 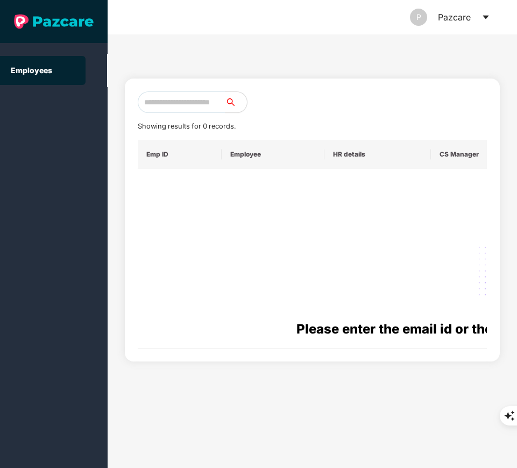 I want to click on th: HR details, so click(x=377, y=154).